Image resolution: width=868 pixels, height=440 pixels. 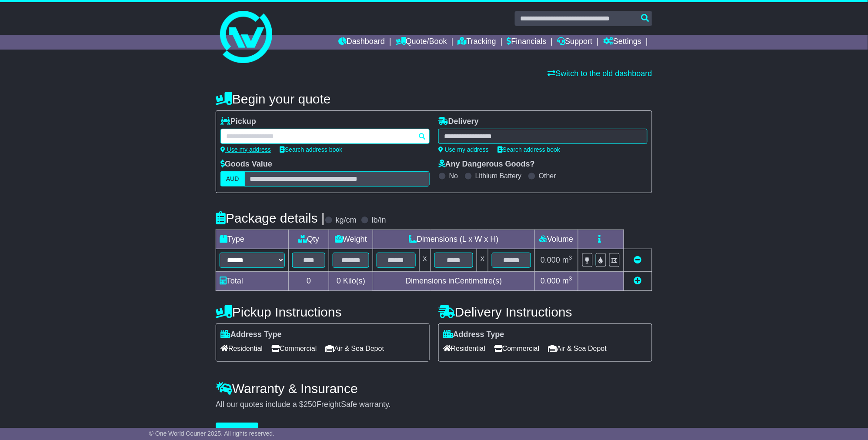 What do you see at coordinates (238, 122) in the screenshot?
I see `label: Pickup` at bounding box center [238, 122].